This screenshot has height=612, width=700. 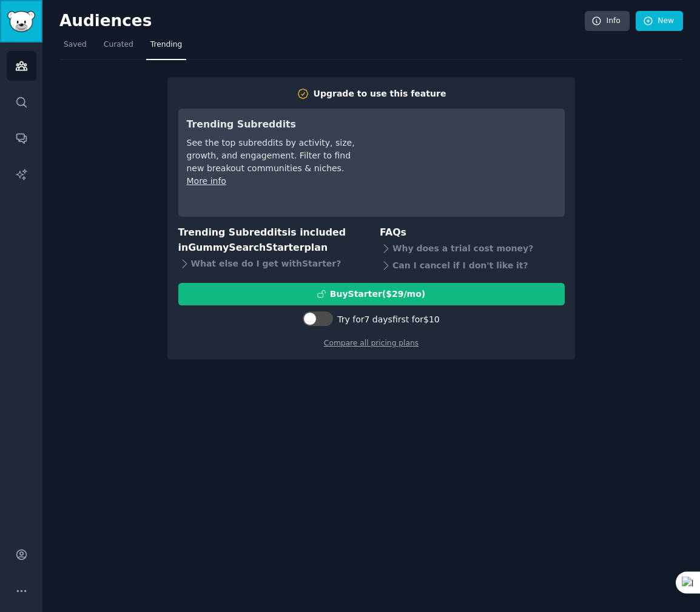 I want to click on a: Saved, so click(x=75, y=47).